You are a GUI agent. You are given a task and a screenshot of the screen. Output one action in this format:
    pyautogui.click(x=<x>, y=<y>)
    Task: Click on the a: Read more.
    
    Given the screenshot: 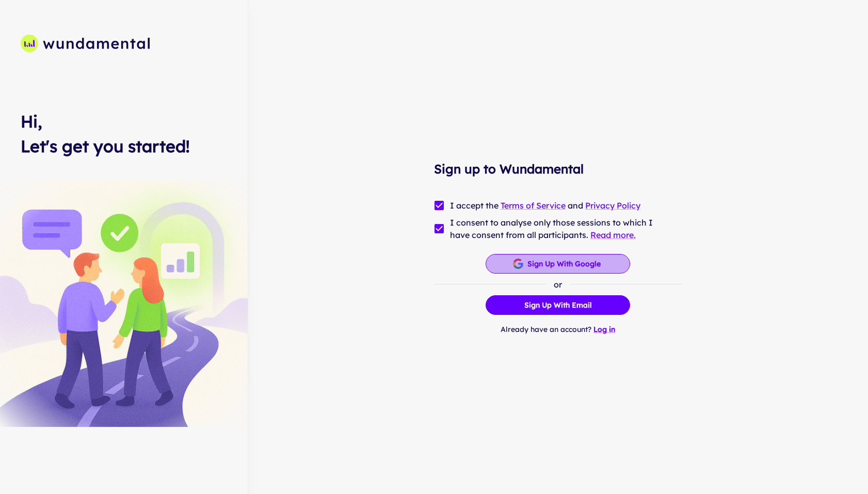 What is the action you would take?
    pyautogui.click(x=613, y=235)
    